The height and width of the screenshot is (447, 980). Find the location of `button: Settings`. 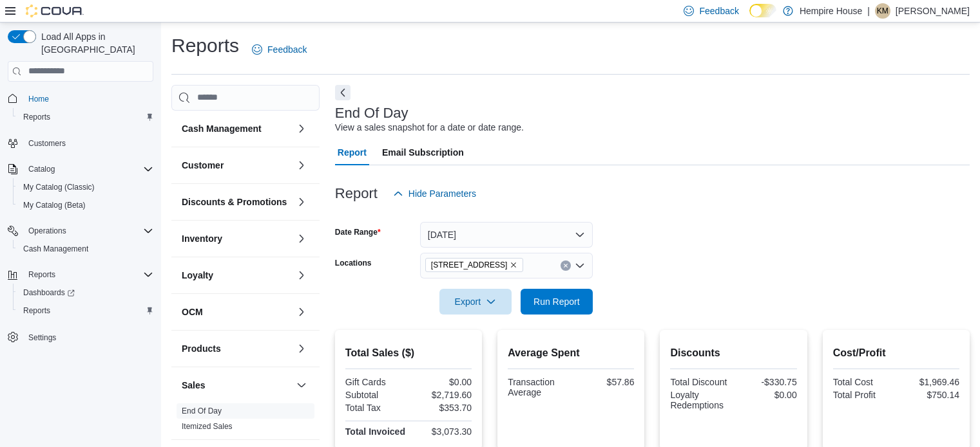

button: Settings is located at coordinates (80, 336).